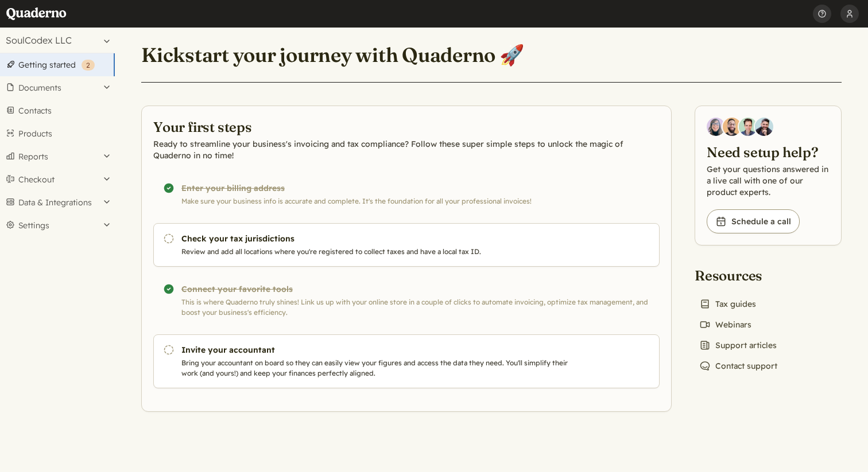  I want to click on a: Tax guides, so click(728, 304).